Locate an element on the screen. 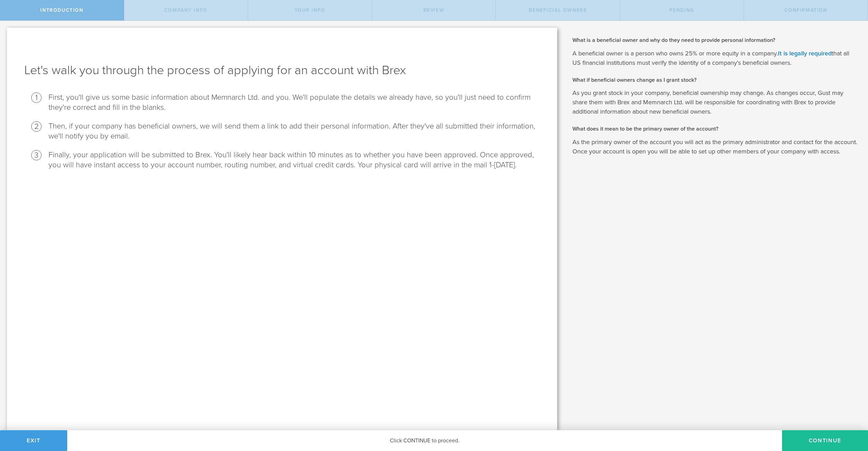  span: Pending is located at coordinates (682, 10).